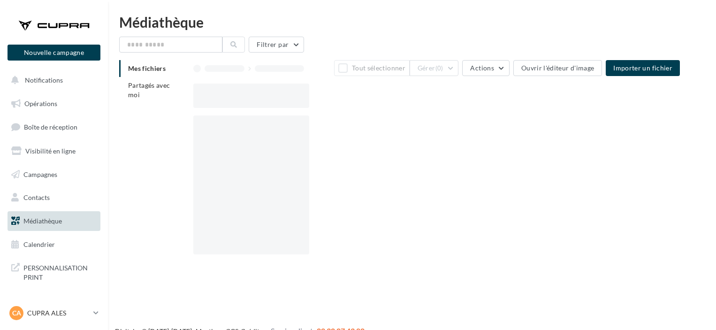 Image resolution: width=716 pixels, height=330 pixels. I want to click on a: Médiathèque, so click(54, 221).